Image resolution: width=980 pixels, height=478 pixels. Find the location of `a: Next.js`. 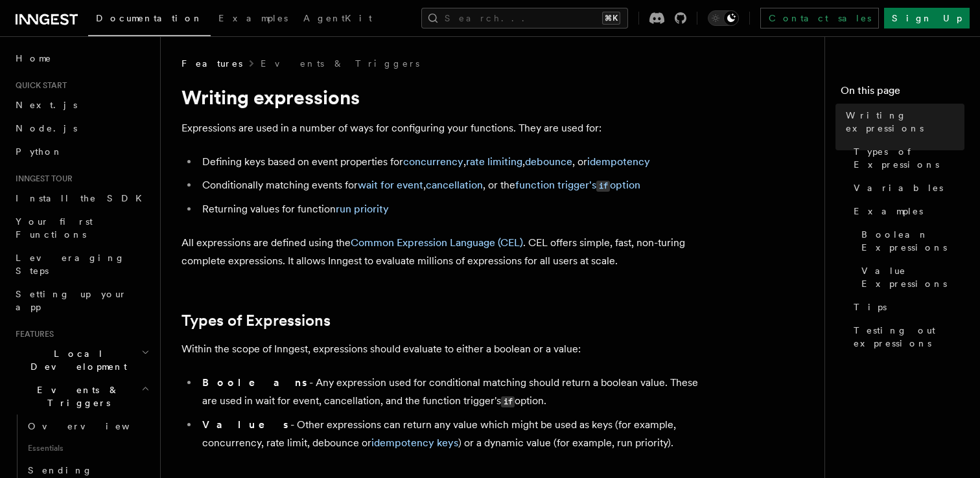

a: Next.js is located at coordinates (81, 105).